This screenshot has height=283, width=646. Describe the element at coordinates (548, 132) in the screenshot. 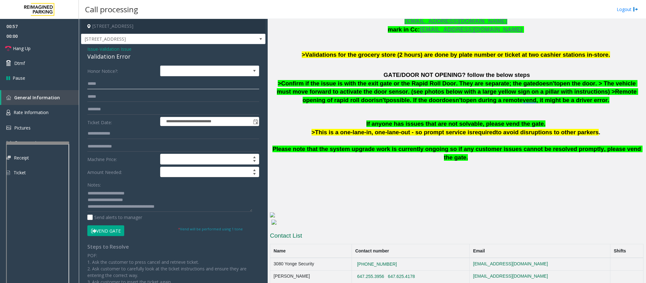

I see `span: to avoid disruptions to other parkers` at that location.